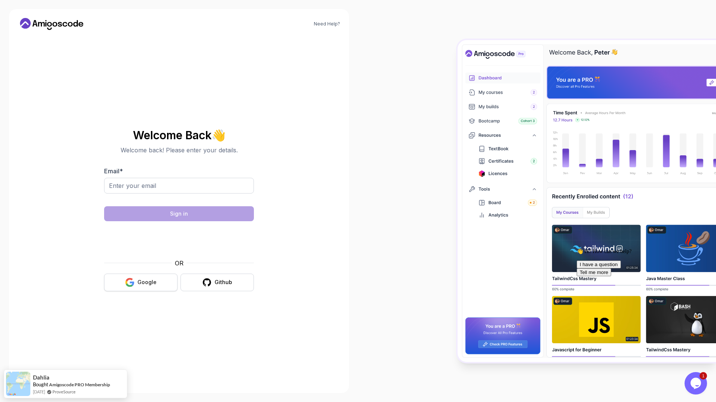 Image resolution: width=716 pixels, height=402 pixels. I want to click on button: Github, so click(217, 282).